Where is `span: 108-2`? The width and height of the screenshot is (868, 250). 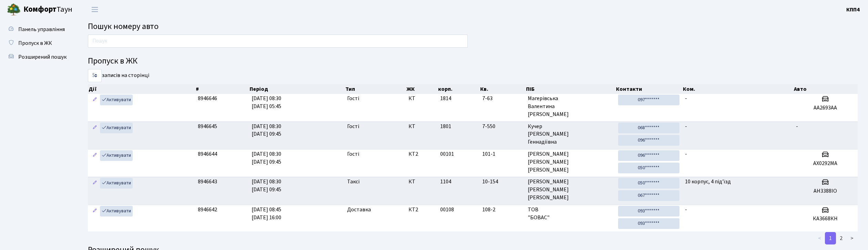 span: 108-2 is located at coordinates (502, 209).